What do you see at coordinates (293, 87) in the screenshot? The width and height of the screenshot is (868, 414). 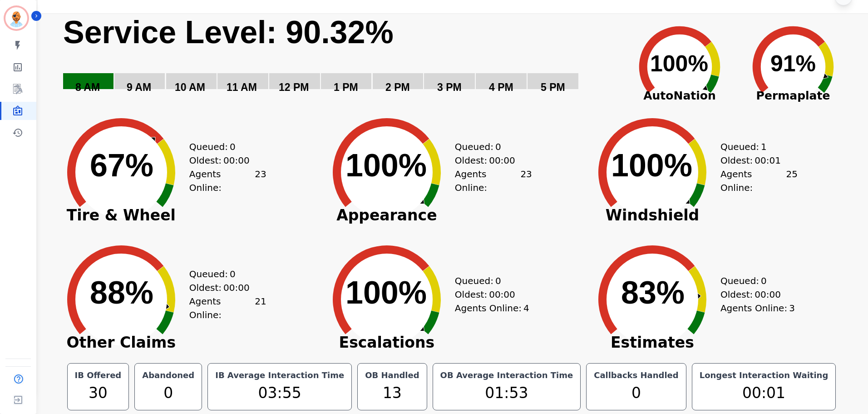 I see `text: 12 PM` at bounding box center [293, 87].